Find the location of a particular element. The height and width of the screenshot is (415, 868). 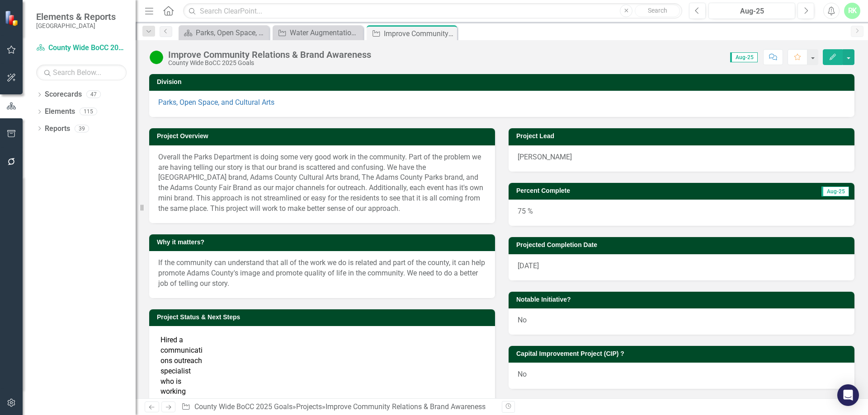

div: RK is located at coordinates (852, 11).